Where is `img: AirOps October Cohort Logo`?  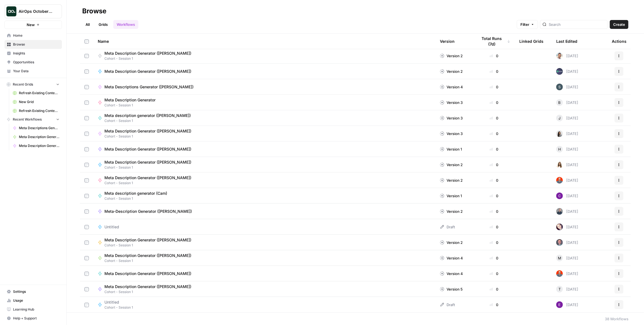 img: AirOps October Cohort Logo is located at coordinates (11, 11).